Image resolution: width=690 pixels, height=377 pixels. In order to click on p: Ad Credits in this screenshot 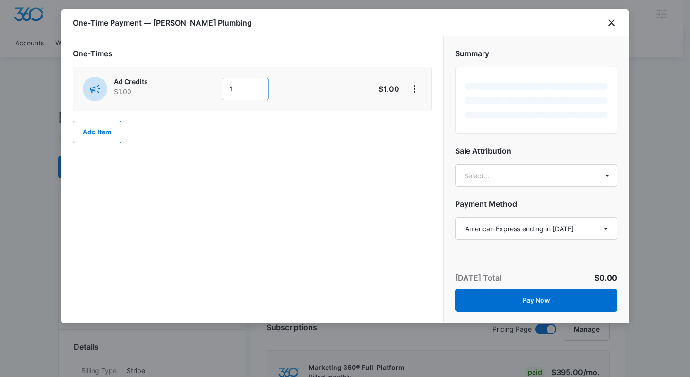, I will do `click(154, 81)`.